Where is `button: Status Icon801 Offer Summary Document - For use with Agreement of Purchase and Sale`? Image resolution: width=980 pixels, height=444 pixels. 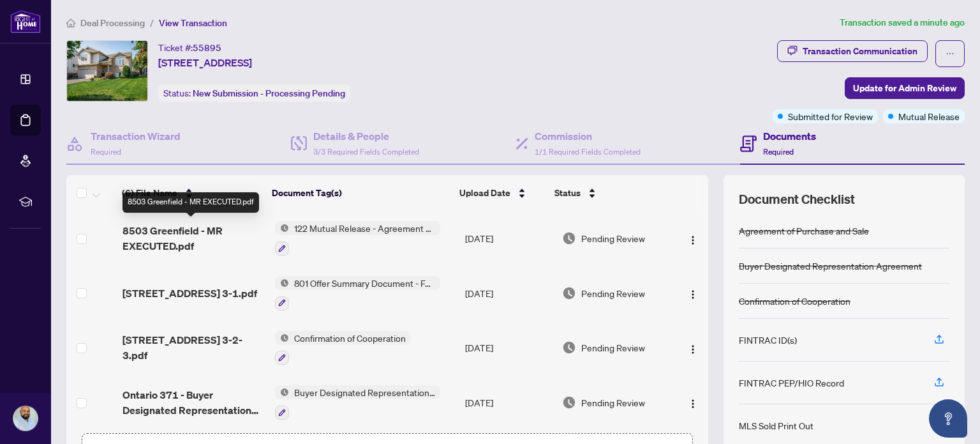 button: Status Icon801 Offer Summary Document - For use with Agreement of Purchase and Sale is located at coordinates (357, 293).